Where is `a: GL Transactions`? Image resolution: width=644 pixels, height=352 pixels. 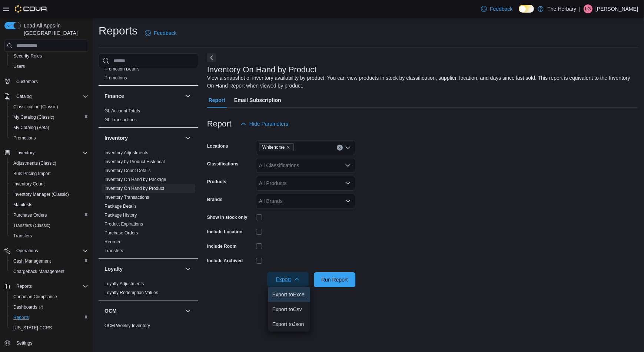 a: GL Transactions is located at coordinates (120, 119).